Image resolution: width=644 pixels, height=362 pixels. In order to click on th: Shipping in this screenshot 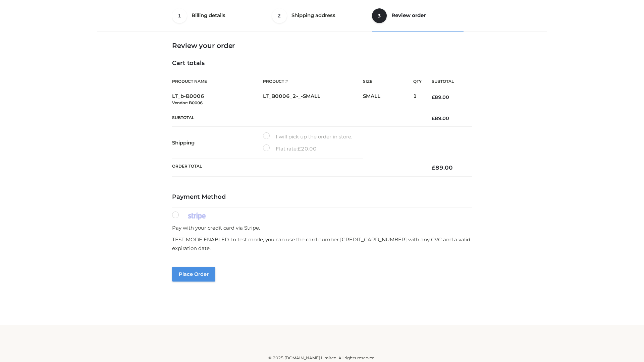, I will do `click(217, 143)`.